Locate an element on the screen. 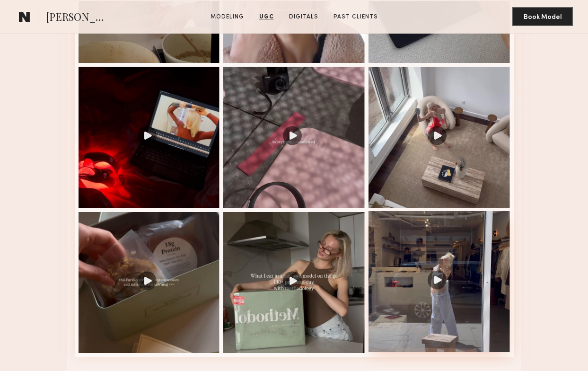 The image size is (588, 371). a: Book Model is located at coordinates (543, 16).